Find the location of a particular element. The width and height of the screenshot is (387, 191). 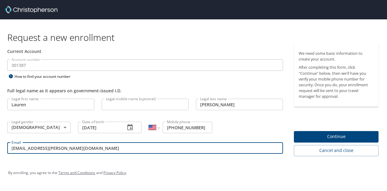

a: Terms and Conditions is located at coordinates (77, 172).